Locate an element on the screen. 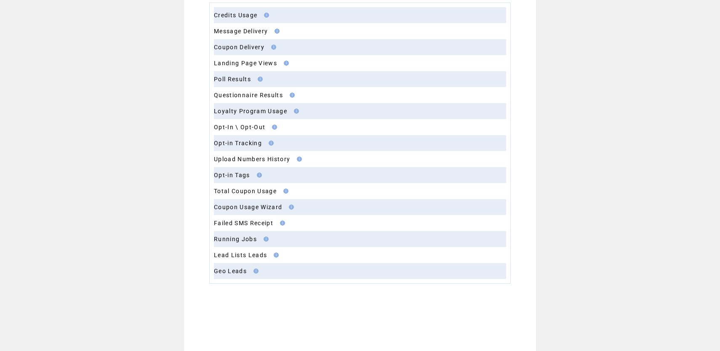 The width and height of the screenshot is (720, 351). a: Landing Page Views is located at coordinates (245, 63).